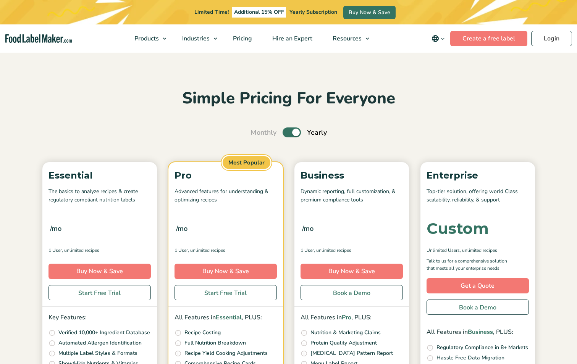 This screenshot has width=577, height=364. Describe the element at coordinates (202, 333) in the screenshot. I see `p: Recipe Costing` at that location.